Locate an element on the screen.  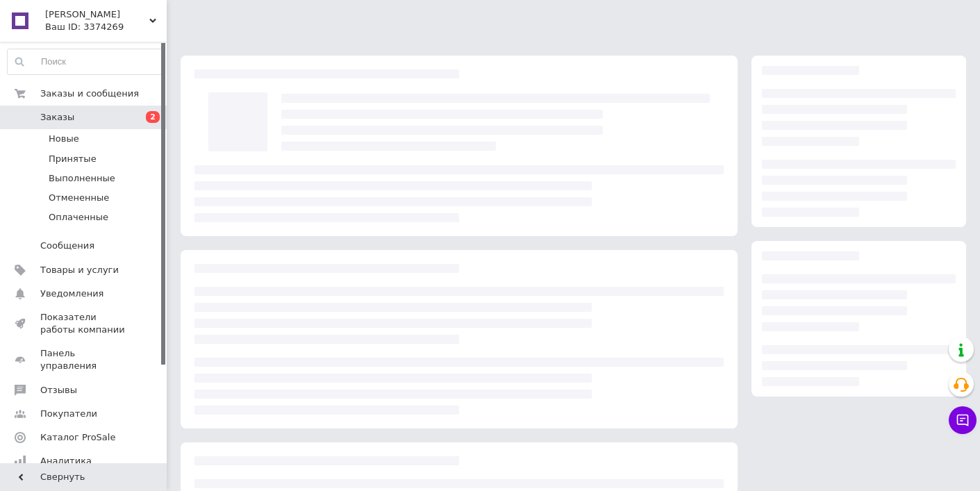
span: Показатели работы компании is located at coordinates (84, 324).